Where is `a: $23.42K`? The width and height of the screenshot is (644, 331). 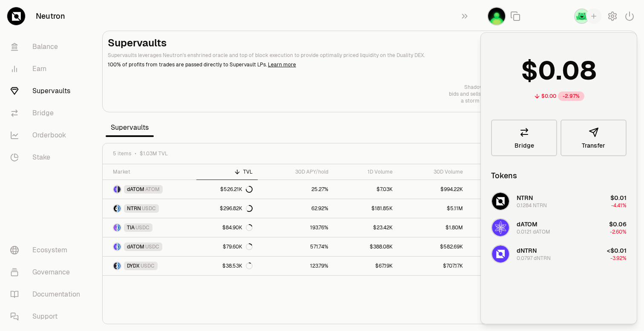 a: $23.42K is located at coordinates (365, 228).